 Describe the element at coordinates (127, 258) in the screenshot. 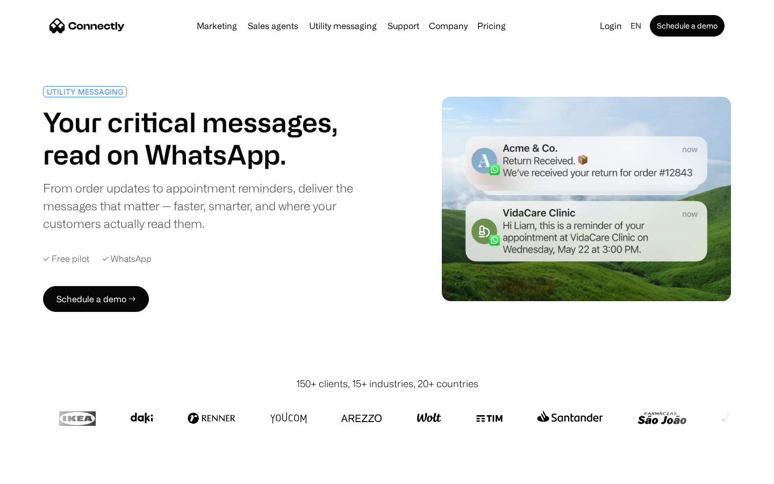

I see `div: ✓ WhatsApp` at that location.